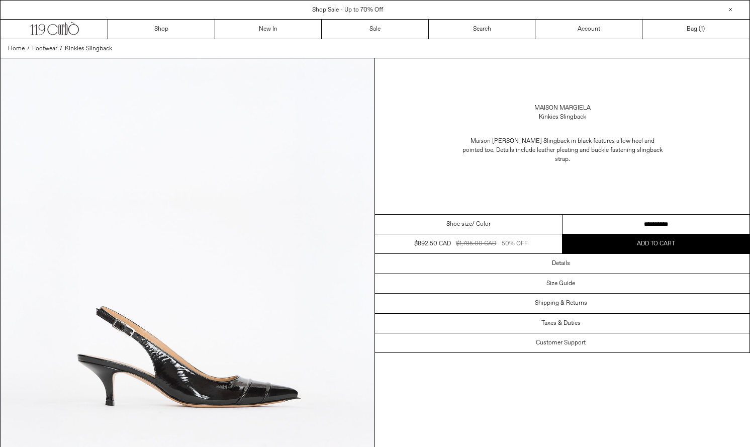 The image size is (750, 447). Describe the element at coordinates (45, 49) in the screenshot. I see `a: Footwear` at that location.